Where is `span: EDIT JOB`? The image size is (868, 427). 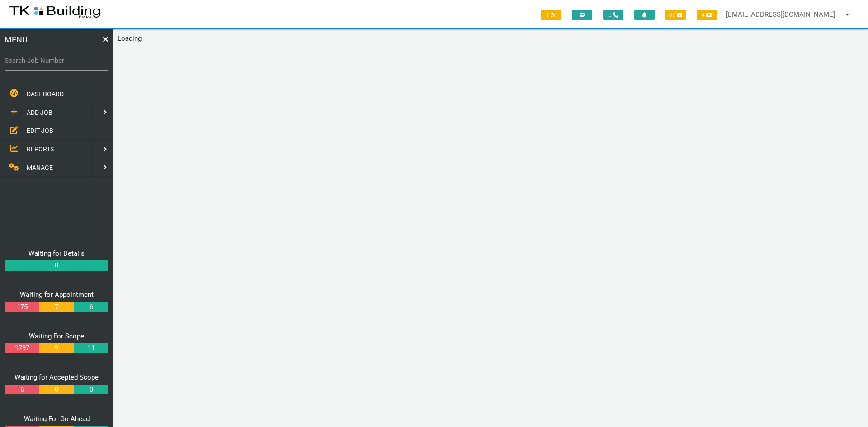
span: EDIT JOB is located at coordinates (40, 131).